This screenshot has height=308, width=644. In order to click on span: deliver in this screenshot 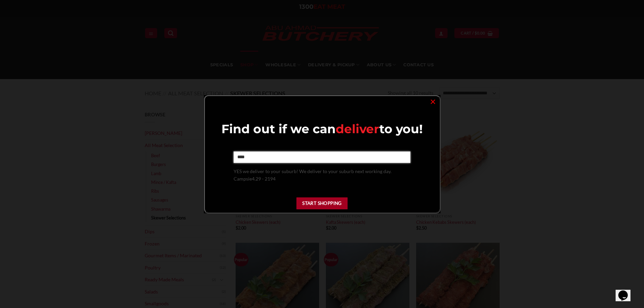, I will do `click(357, 129)`.